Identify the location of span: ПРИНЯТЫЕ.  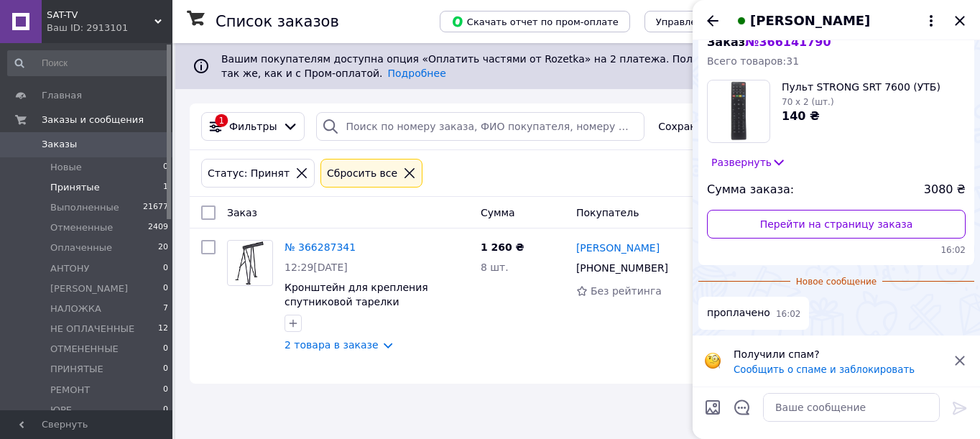
(77, 369).